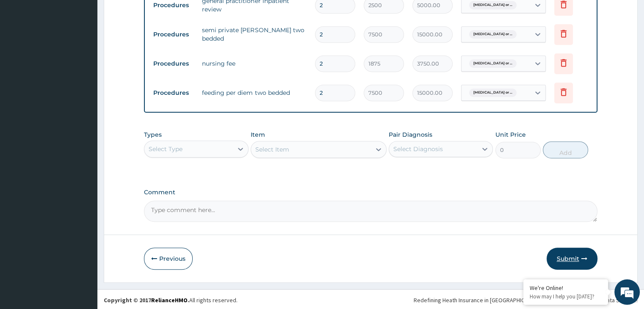  I want to click on button: Add, so click(566, 150).